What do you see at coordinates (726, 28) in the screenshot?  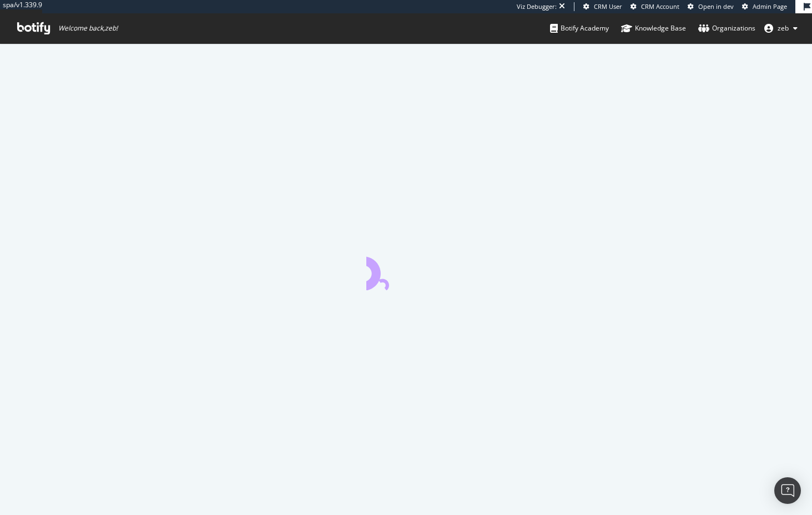 I see `a: Organizations` at bounding box center [726, 28].